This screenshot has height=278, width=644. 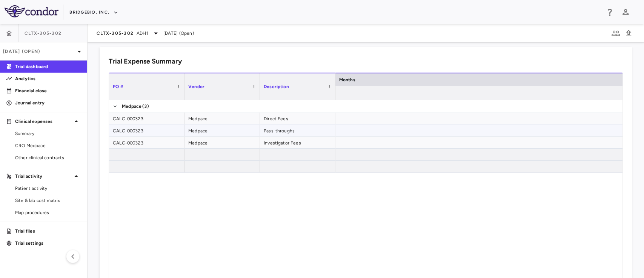 What do you see at coordinates (48, 67) in the screenshot?
I see `p: Trial dashboard` at bounding box center [48, 67].